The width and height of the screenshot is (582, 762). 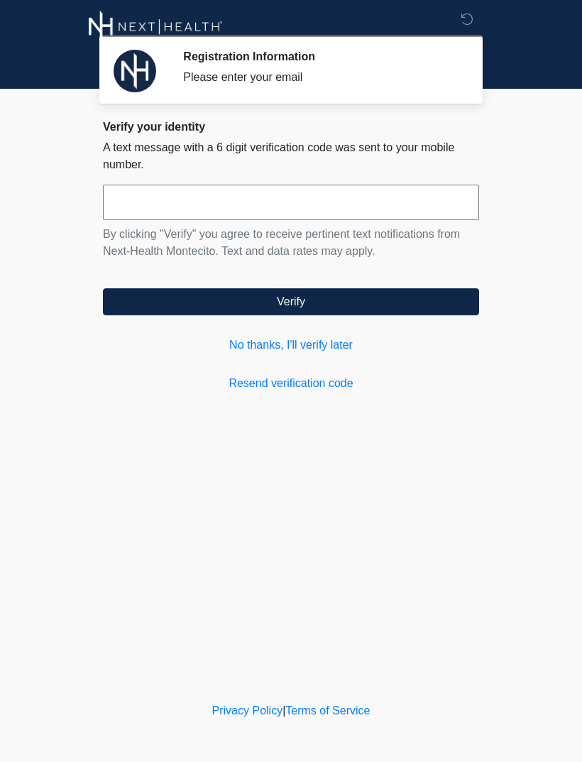 I want to click on h2: Verify your identity, so click(x=291, y=126).